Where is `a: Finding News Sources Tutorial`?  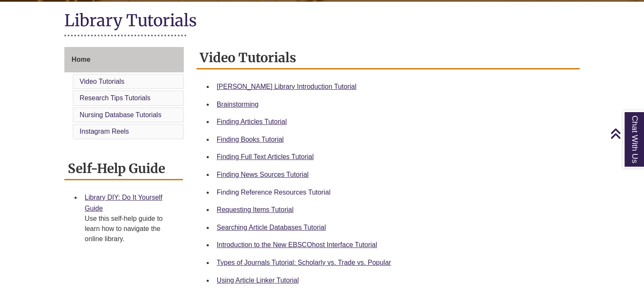 a: Finding News Sources Tutorial is located at coordinates (262, 174).